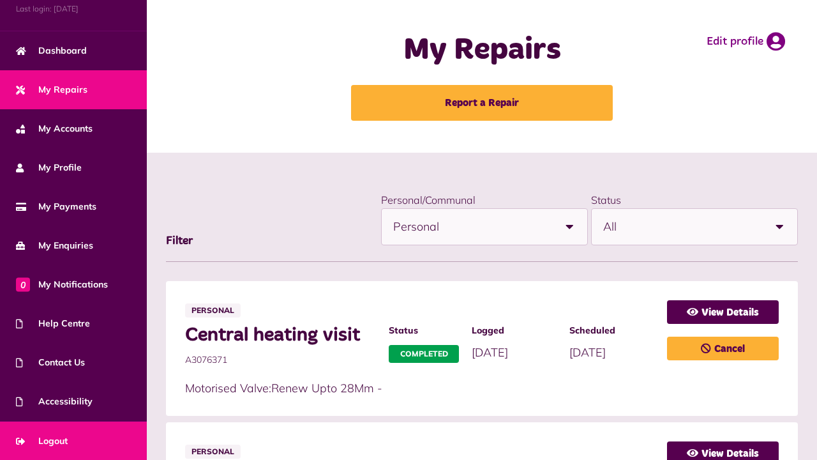 The width and height of the screenshot is (817, 460). What do you see at coordinates (424, 330) in the screenshot?
I see `span: Status` at bounding box center [424, 330].